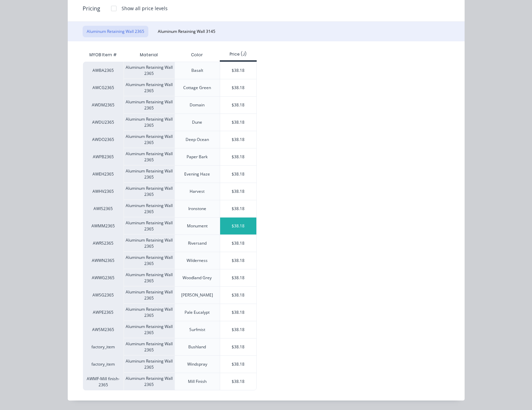  I want to click on div: Mill Finish, so click(197, 382).